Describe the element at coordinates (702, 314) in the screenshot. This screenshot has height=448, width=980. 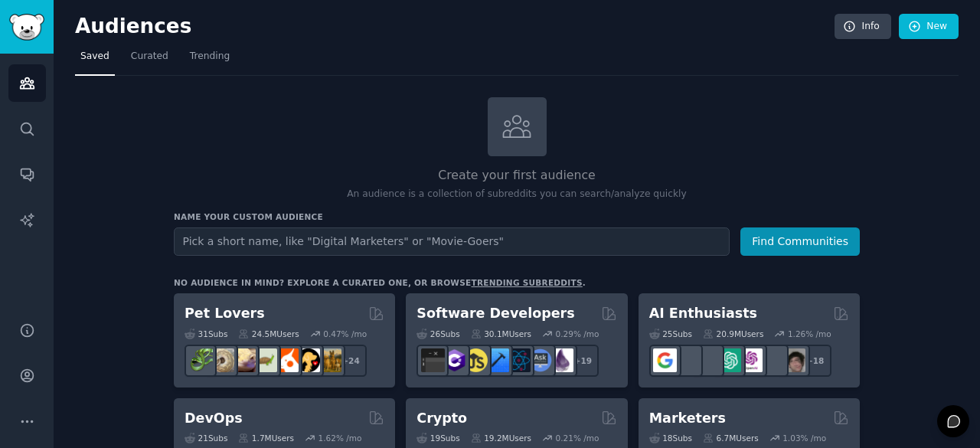
I see `h2: AI Enthusiasts` at that location.